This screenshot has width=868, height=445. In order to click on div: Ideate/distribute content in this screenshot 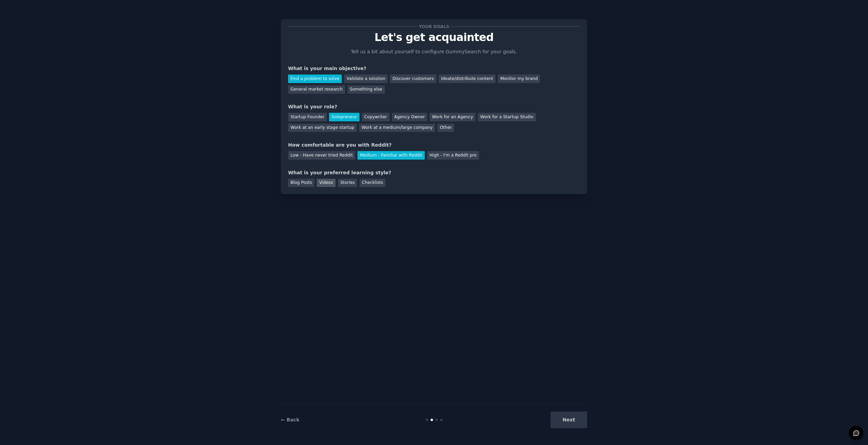, I will do `click(467, 79)`.